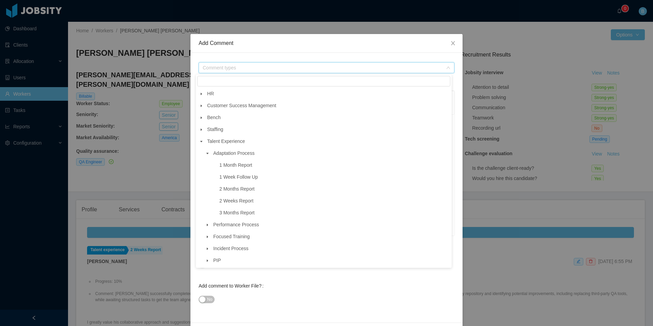 The height and width of the screenshot is (326, 653). I want to click on button: Close, so click(453, 44).